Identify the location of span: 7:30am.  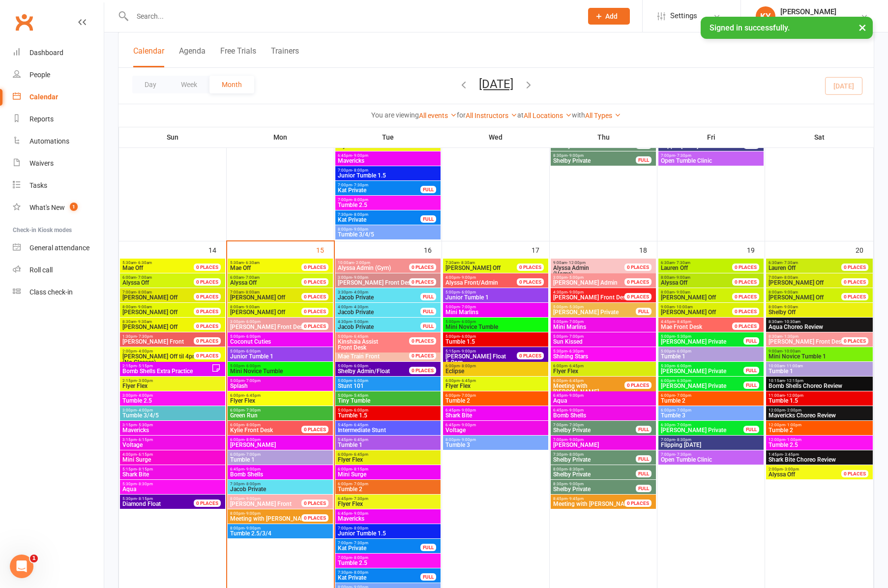
(486, 263).